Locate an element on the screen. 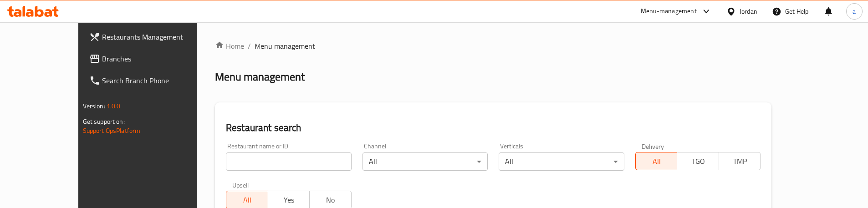  span: Get support on: is located at coordinates (104, 122).